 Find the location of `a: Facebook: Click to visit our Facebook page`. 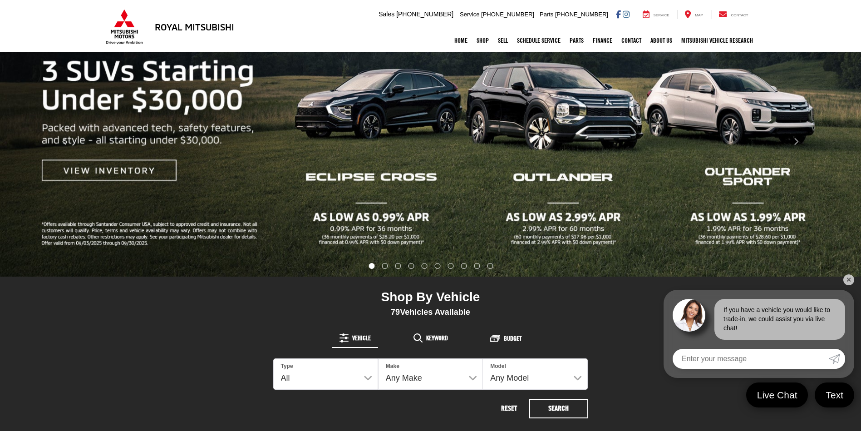

a: Facebook: Click to visit our Facebook page is located at coordinates (618, 14).